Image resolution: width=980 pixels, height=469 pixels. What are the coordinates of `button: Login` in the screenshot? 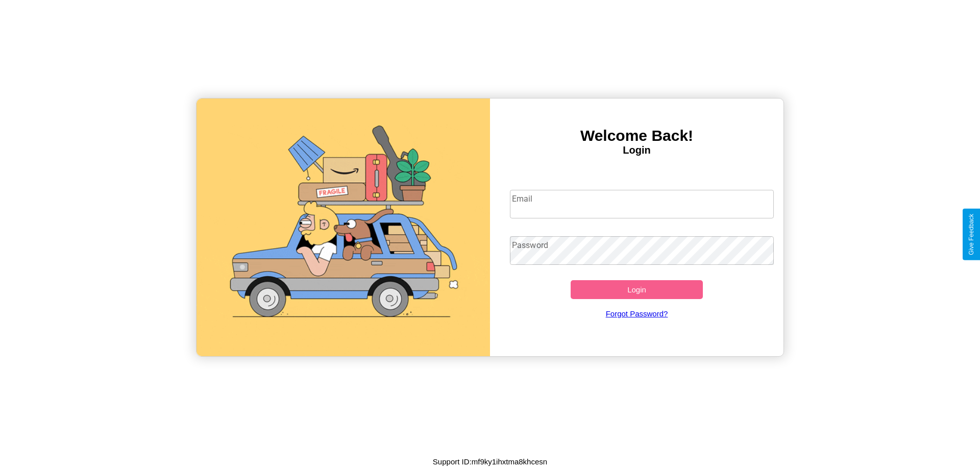 It's located at (636, 290).